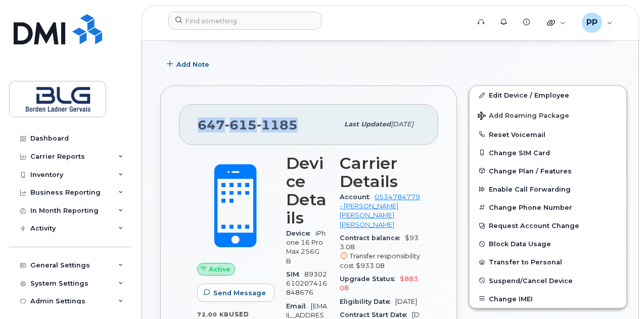  What do you see at coordinates (375, 314) in the screenshot?
I see `span: Contract Start Date` at bounding box center [375, 314].